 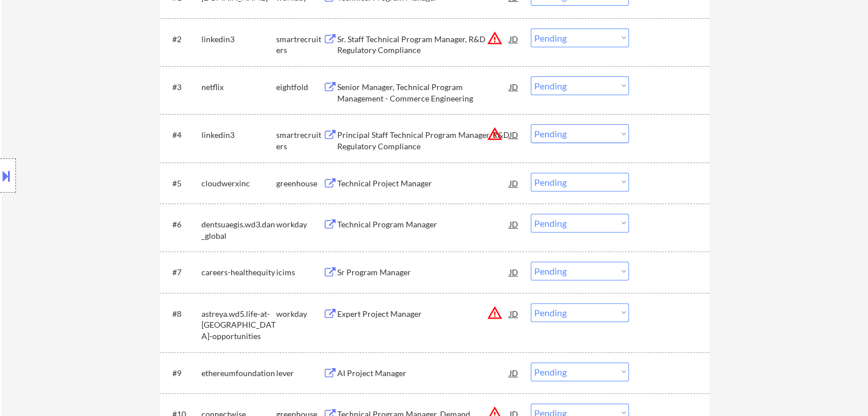 I want to click on div: Principal Staff Technical Program Manager, R&D Regulatory Compliance, so click(x=423, y=140).